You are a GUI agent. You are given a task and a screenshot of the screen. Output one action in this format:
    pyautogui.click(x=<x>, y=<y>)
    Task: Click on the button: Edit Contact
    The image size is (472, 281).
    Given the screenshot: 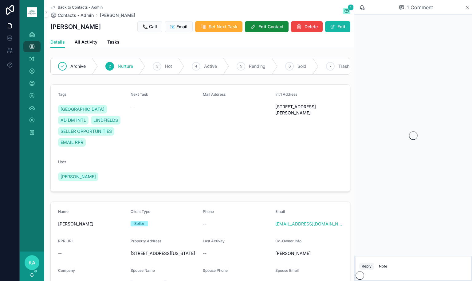 What is the action you would take?
    pyautogui.click(x=267, y=27)
    